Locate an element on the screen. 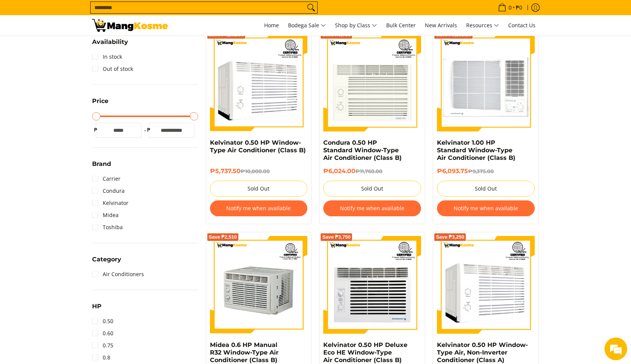 Image resolution: width=631 pixels, height=364 pixels. span: Save ₱2,510 is located at coordinates (223, 237).